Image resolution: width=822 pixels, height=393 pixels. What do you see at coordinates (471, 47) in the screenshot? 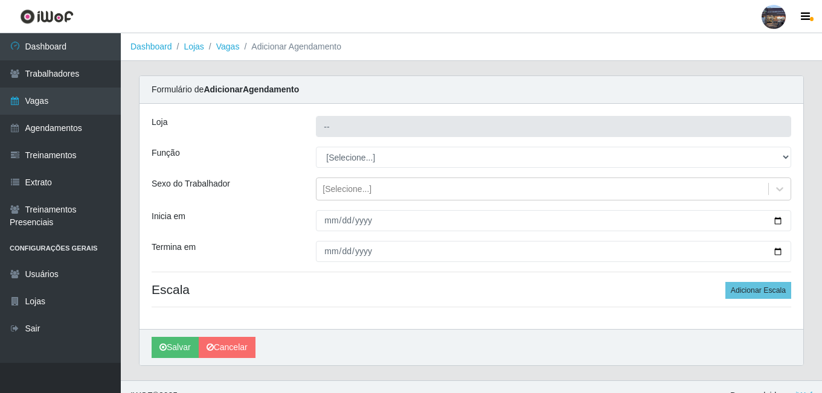
I see `nav: breadcrumb` at bounding box center [471, 47].